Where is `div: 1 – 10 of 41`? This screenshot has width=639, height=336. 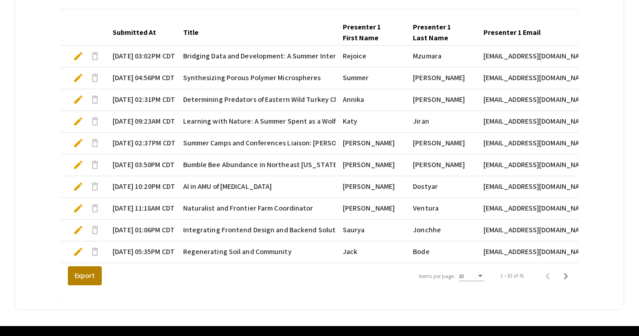
div: 1 – 10 of 41 is located at coordinates (513, 276).